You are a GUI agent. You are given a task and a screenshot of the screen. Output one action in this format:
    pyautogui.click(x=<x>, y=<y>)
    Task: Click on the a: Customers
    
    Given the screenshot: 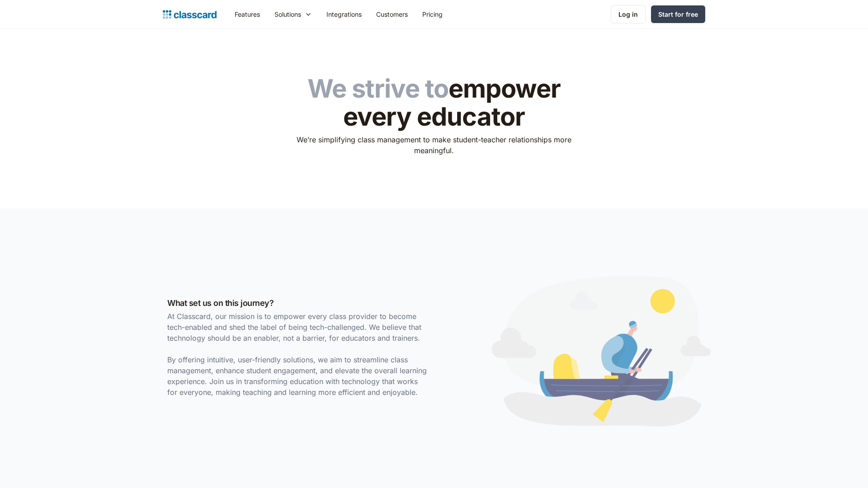 What is the action you would take?
    pyautogui.click(x=392, y=14)
    